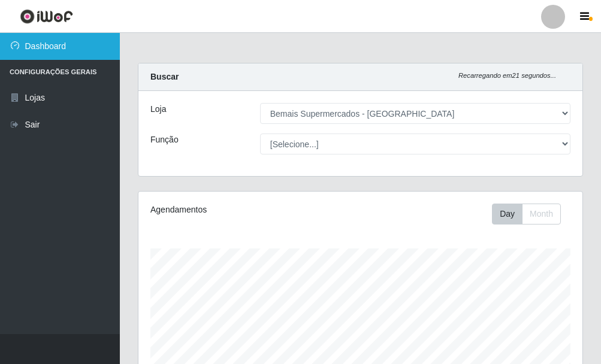 The height and width of the screenshot is (364, 601). Describe the element at coordinates (508, 214) in the screenshot. I see `button: Day` at that location.